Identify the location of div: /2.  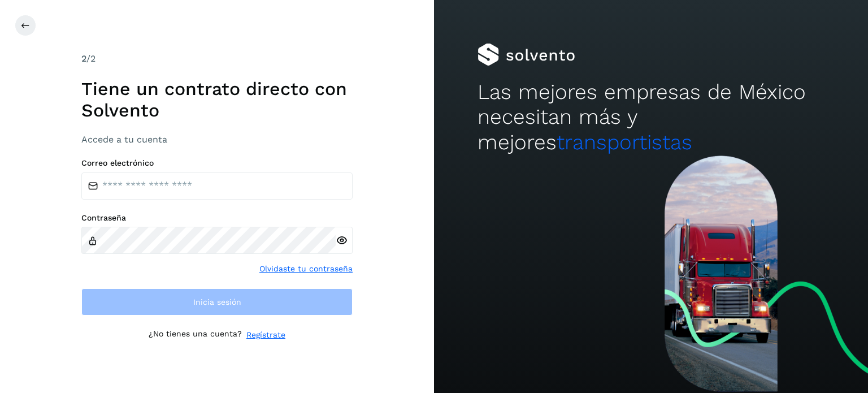
(217, 59).